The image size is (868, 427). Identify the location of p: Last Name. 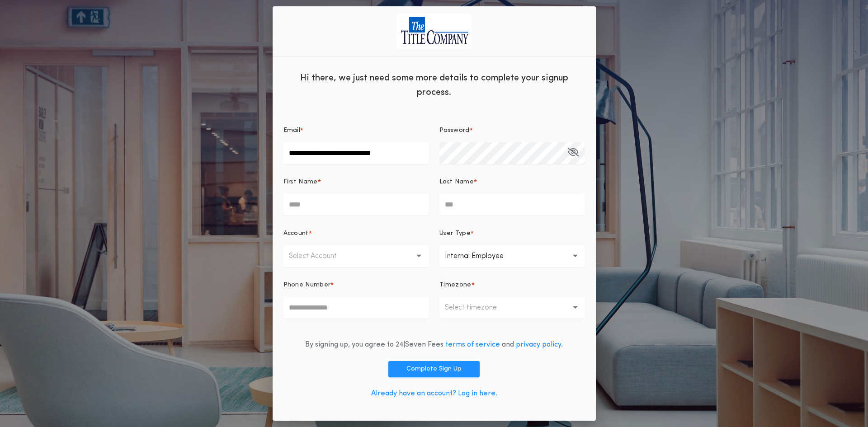
(456, 182).